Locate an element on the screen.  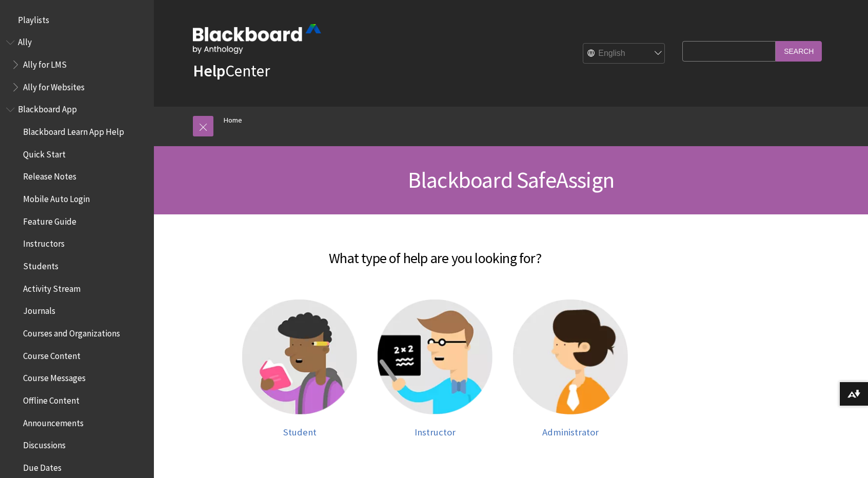
span: Mobile Auto Login is located at coordinates (57, 197).